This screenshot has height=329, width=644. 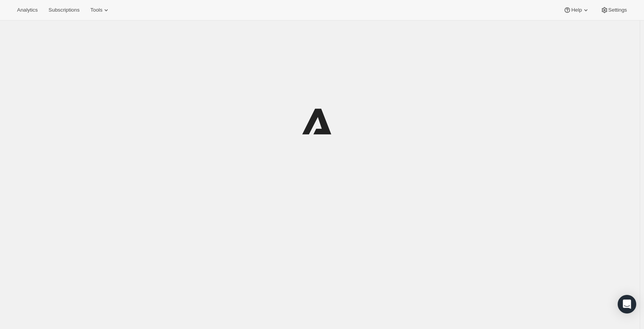 I want to click on button: Tools, so click(x=100, y=10).